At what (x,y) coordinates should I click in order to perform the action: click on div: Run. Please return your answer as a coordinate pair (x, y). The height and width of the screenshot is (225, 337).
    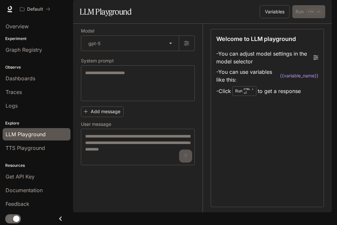
    Looking at the image, I should click on (244, 91).